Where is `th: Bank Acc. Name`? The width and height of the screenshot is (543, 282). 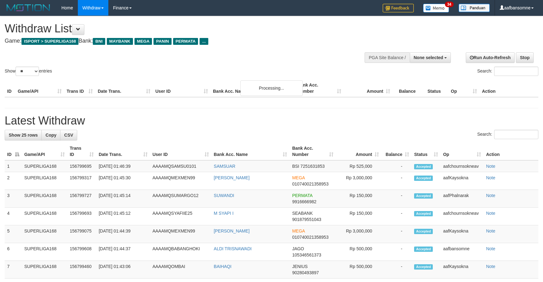 th: Bank Acc. Name is located at coordinates (252, 88).